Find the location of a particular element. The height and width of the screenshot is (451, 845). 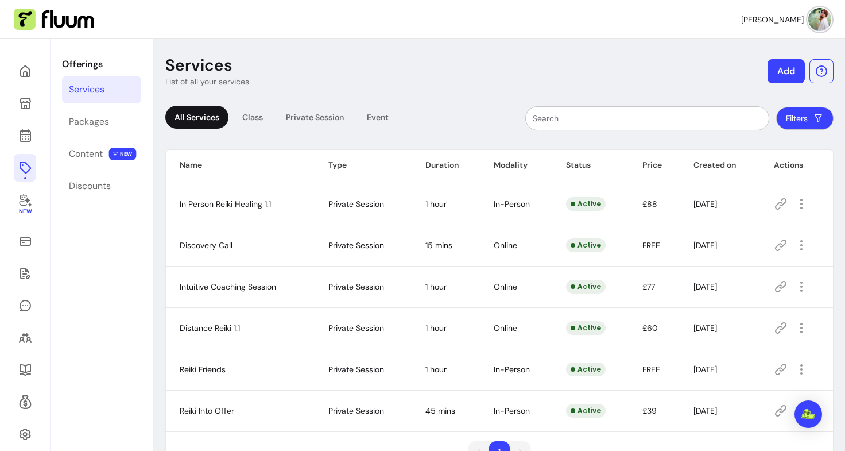

th: Type is located at coordinates (363, 165).